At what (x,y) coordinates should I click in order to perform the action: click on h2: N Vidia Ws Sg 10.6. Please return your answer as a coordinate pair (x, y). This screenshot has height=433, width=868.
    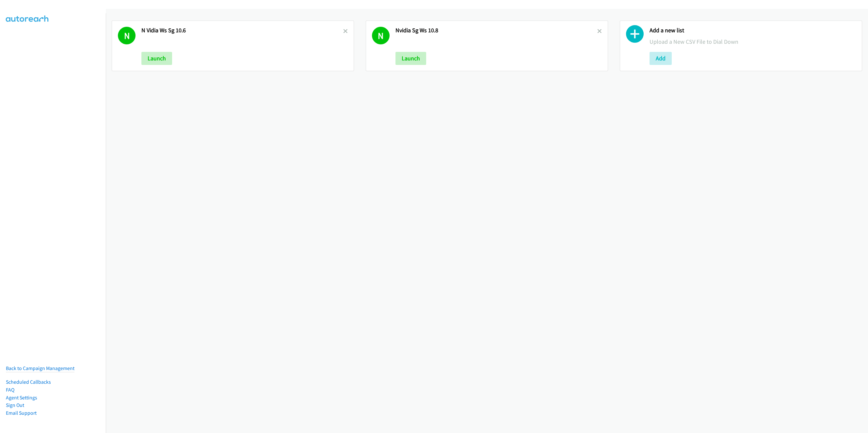
    Looking at the image, I should click on (243, 30).